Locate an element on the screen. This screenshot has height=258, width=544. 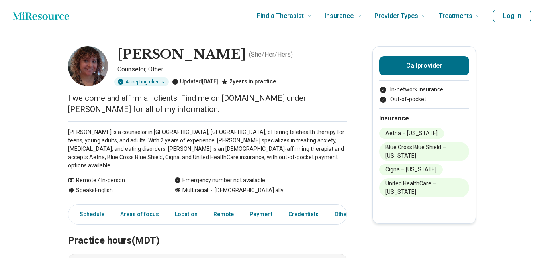
li: In-network insurance is located at coordinates (424, 89).